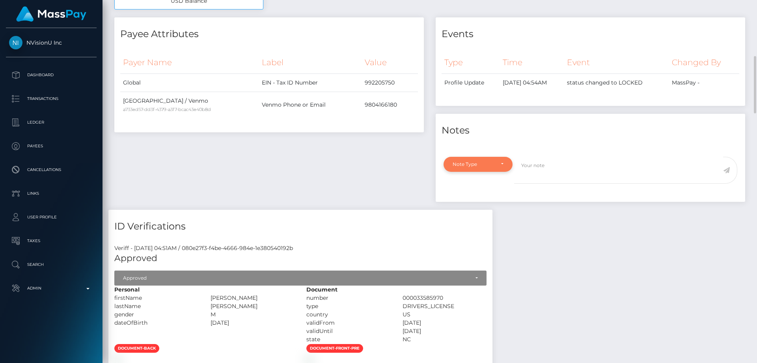 This screenshot has width=757, height=363. Describe the element at coordinates (51, 193) in the screenshot. I see `p: Links` at that location.